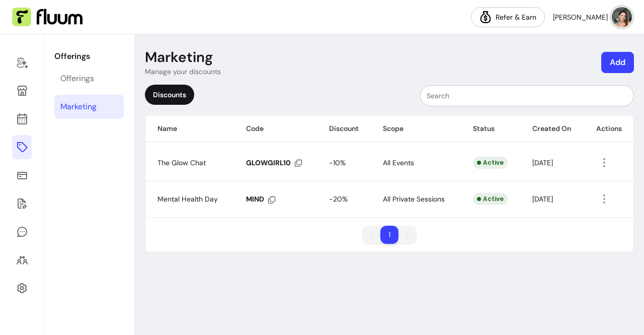 Image resolution: width=644 pixels, height=335 pixels. What do you see at coordinates (344, 128) in the screenshot?
I see `th: Discount` at bounding box center [344, 128].